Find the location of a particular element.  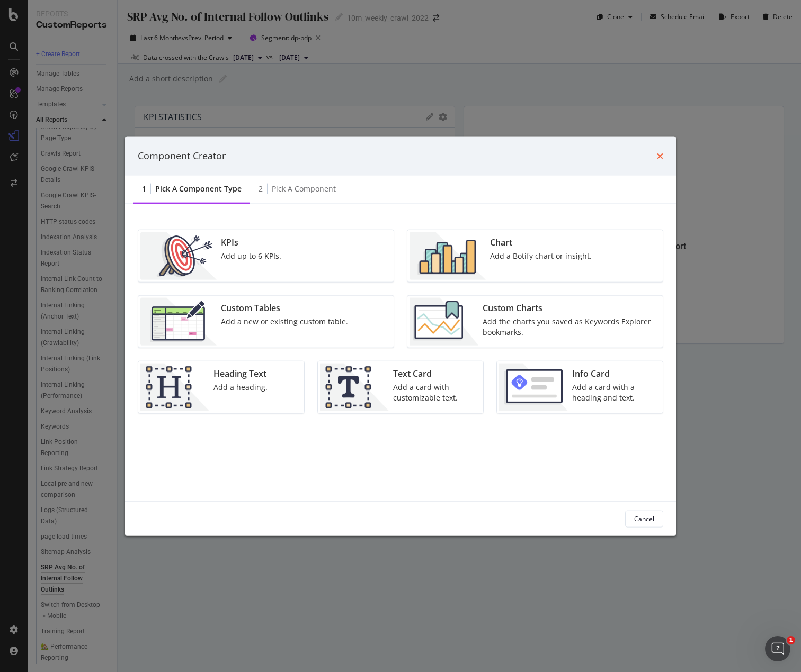

img: Chdk0Fza.png is located at coordinates (444, 321).